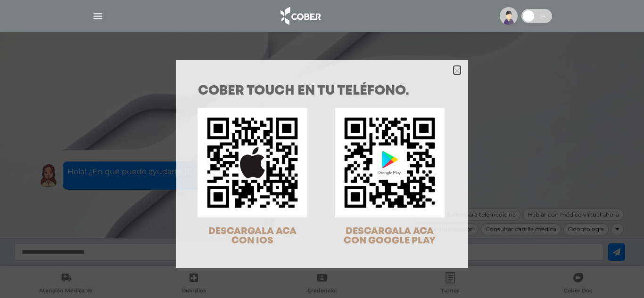  Describe the element at coordinates (322, 91) in the screenshot. I see `h1: COBER TOUCH en tu teléfono.` at that location.